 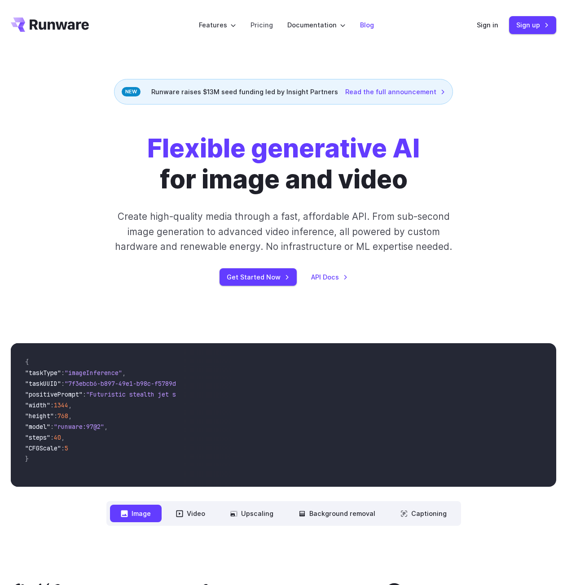 I want to click on span: "width", so click(x=38, y=405).